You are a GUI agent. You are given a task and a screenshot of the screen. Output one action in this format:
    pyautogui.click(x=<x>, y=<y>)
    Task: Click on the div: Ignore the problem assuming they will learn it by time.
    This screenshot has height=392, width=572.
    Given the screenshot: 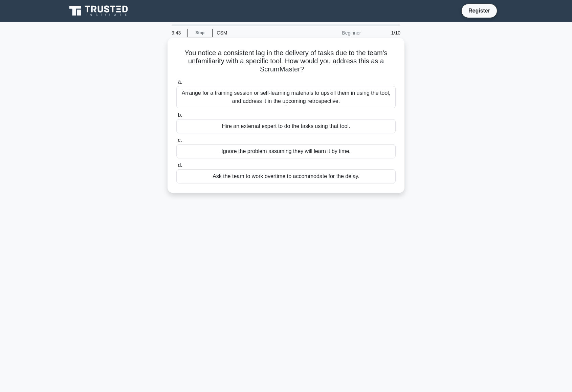 What is the action you would take?
    pyautogui.click(x=286, y=151)
    